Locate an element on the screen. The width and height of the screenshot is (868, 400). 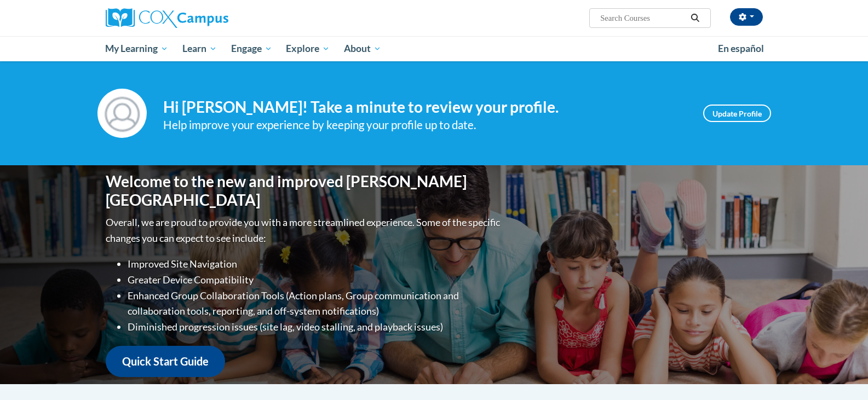
button: Search is located at coordinates (695, 18).